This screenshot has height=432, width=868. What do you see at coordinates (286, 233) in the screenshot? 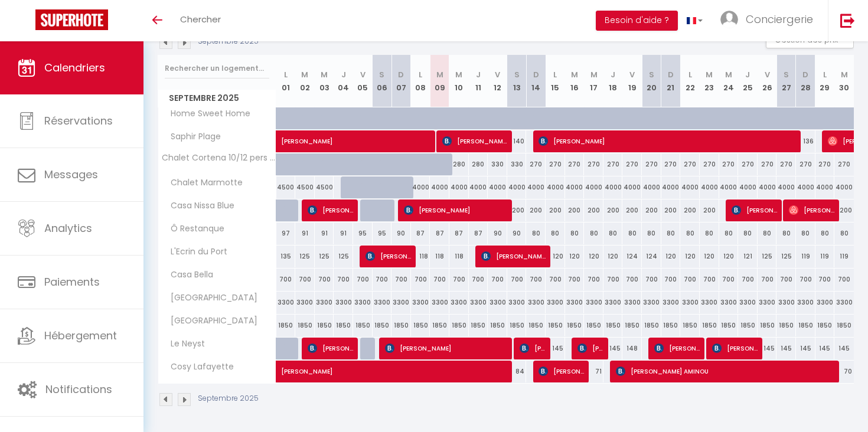
I see `div: 97` at bounding box center [286, 233].